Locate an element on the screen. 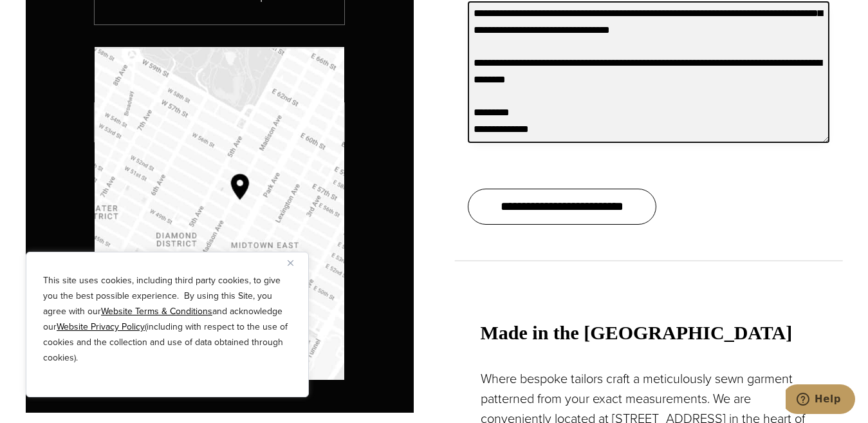 The image size is (868, 423). u: Website Privacy Policy is located at coordinates (100, 326).